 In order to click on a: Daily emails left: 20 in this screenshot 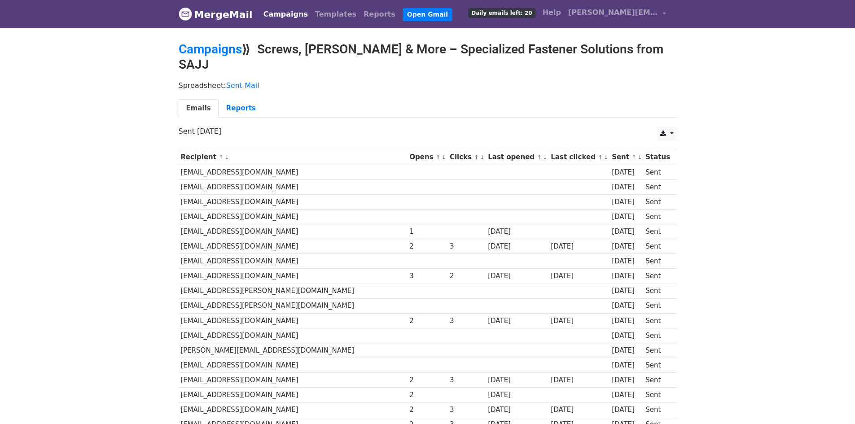, I will do `click(501, 13)`.